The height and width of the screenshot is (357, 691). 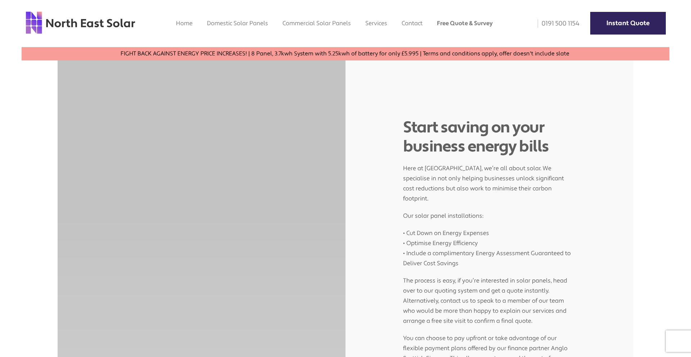 I want to click on p: • Cut Down on Energy Expenses • Optimise Energy Efficiency • Include a complimentary Energy Asses..., so click(x=489, y=245).